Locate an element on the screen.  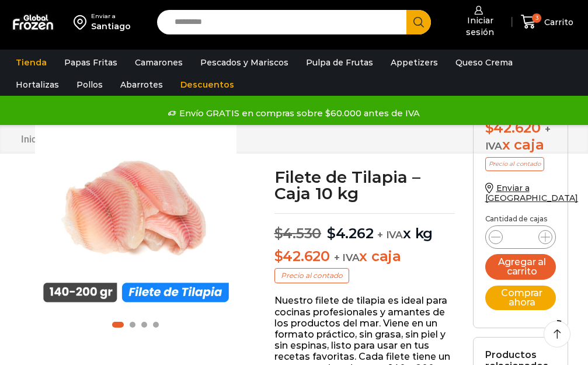
input: Product quantity is located at coordinates (520, 237).